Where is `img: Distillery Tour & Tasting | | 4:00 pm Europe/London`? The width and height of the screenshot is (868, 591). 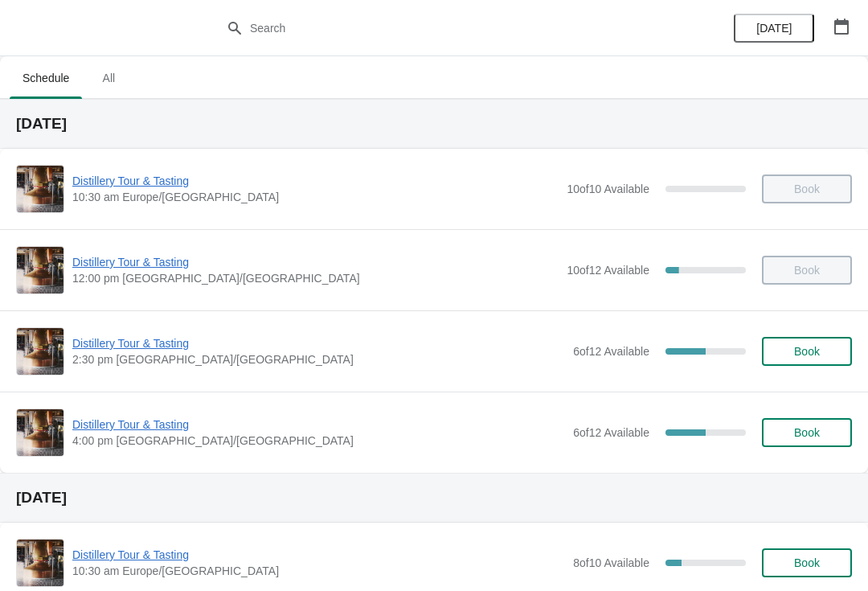 img: Distillery Tour & Tasting | | 4:00 pm Europe/London is located at coordinates (40, 432).